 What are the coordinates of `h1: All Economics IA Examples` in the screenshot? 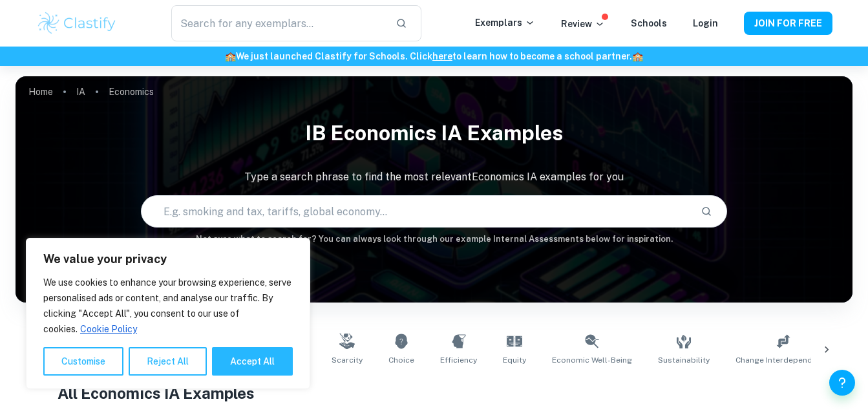 It's located at (434, 393).